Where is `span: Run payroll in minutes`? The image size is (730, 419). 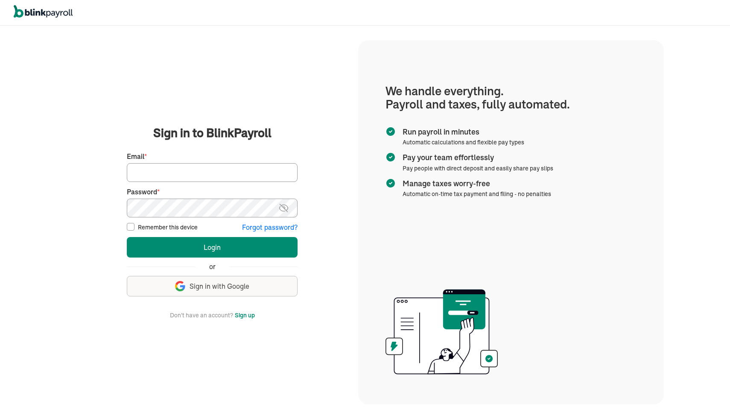 span: Run payroll in minutes is located at coordinates (461, 132).